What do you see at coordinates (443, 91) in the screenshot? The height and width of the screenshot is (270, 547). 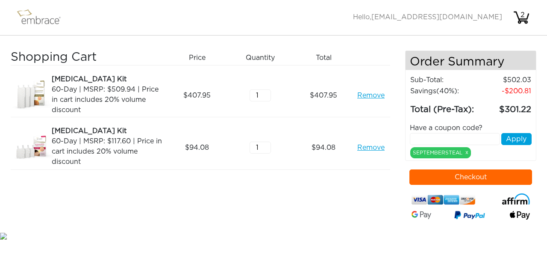 I see `td: Savings :` at bounding box center [443, 91].